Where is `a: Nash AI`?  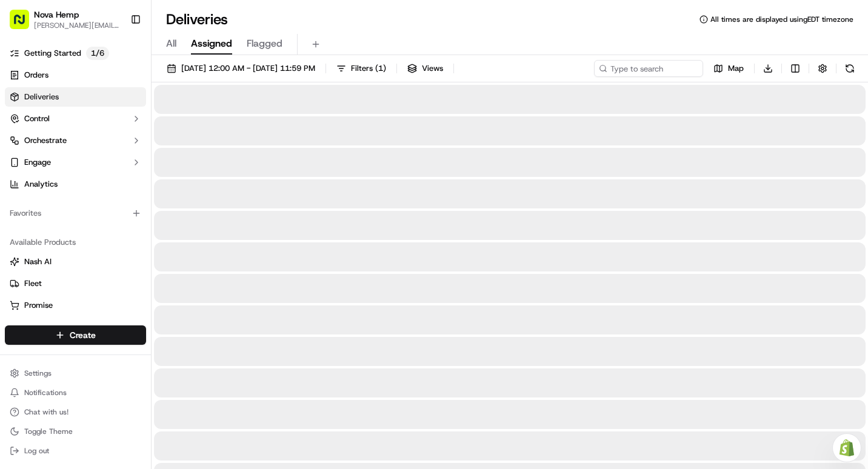
a: Nash AI is located at coordinates (75, 262).